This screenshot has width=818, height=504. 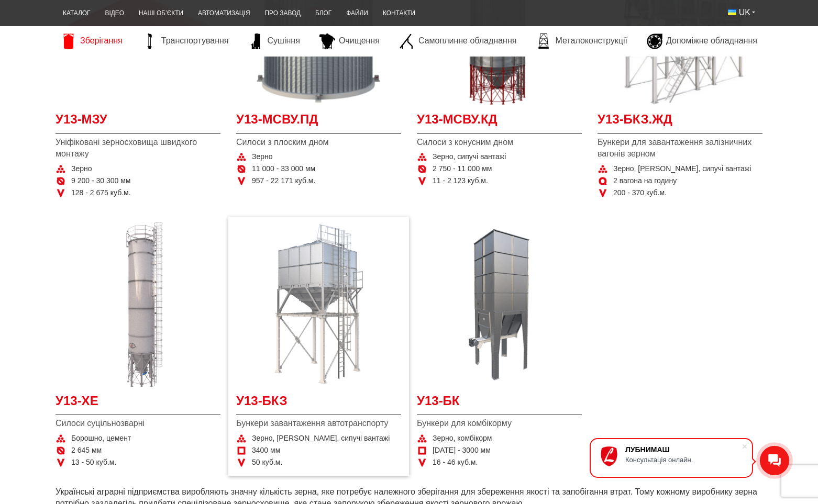 What do you see at coordinates (138, 122) in the screenshot?
I see `a: У13-МЗУ` at bounding box center [138, 122].